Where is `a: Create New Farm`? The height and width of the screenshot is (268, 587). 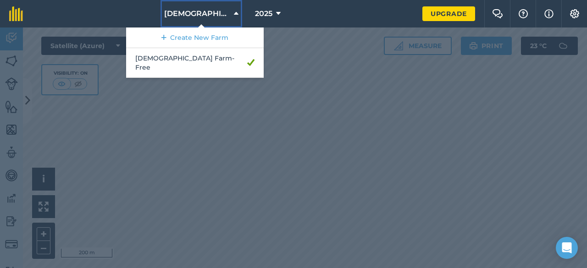 a: Create New Farm is located at coordinates (195, 38).